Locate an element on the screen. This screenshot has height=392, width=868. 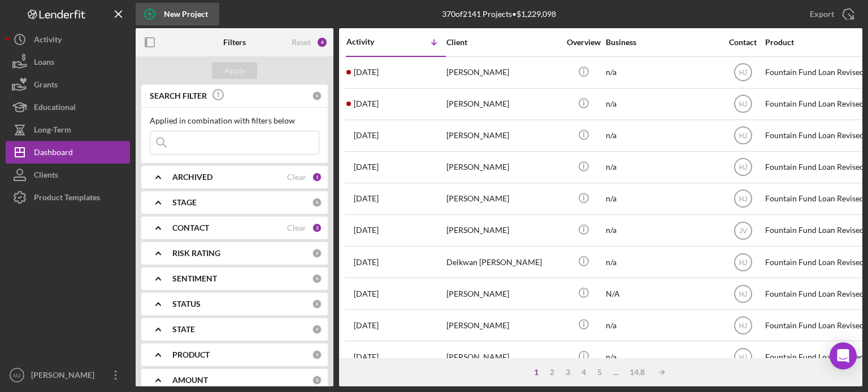
div: 370 of 2141 Projects • $1,229,098 is located at coordinates (499, 14).